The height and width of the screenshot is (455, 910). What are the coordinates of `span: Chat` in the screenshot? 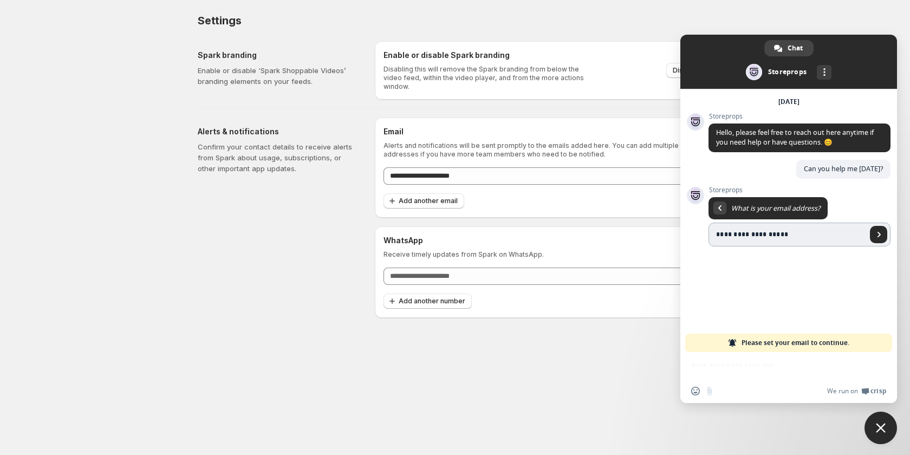 It's located at (795, 48).